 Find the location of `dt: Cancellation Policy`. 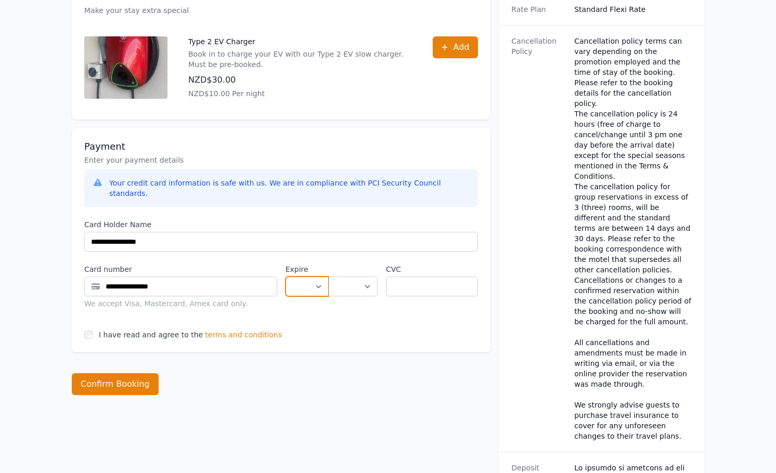

dt: Cancellation Policy is located at coordinates (539, 239).